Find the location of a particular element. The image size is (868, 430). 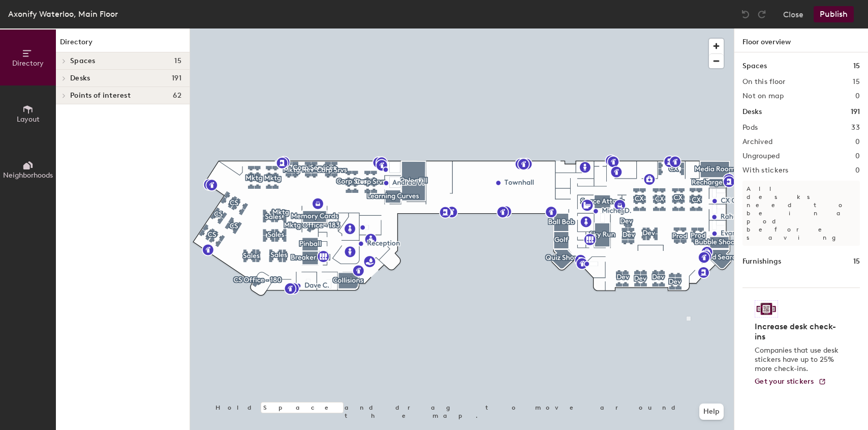

span: Neighborhoods is located at coordinates (28, 175).